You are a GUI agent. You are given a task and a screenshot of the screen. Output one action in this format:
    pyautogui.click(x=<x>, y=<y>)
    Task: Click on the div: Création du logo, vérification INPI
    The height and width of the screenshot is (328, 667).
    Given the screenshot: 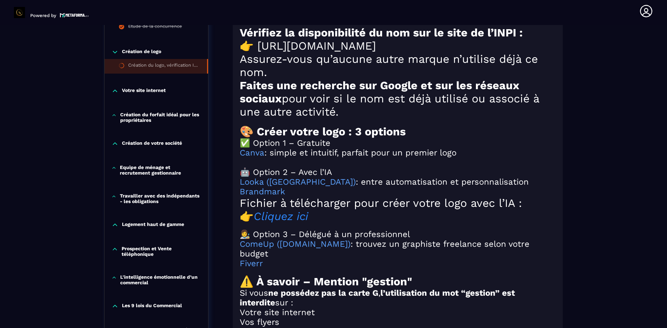 What is the action you would take?
    pyautogui.click(x=164, y=66)
    